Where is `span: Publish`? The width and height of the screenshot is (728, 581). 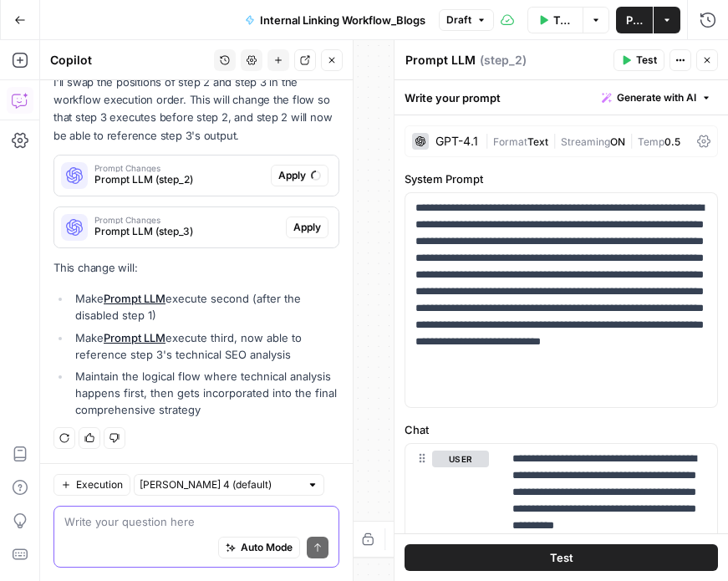
span: Publish is located at coordinates (635, 20).